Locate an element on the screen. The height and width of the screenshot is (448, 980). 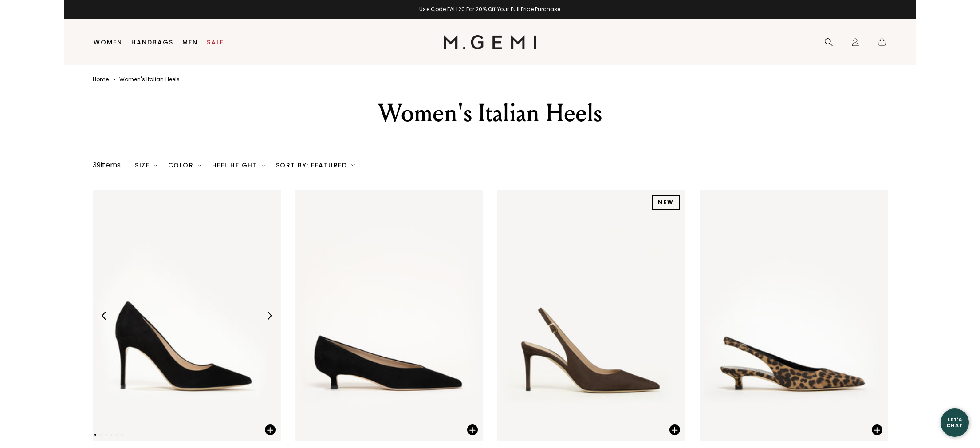
a: Sale is located at coordinates (215, 42).